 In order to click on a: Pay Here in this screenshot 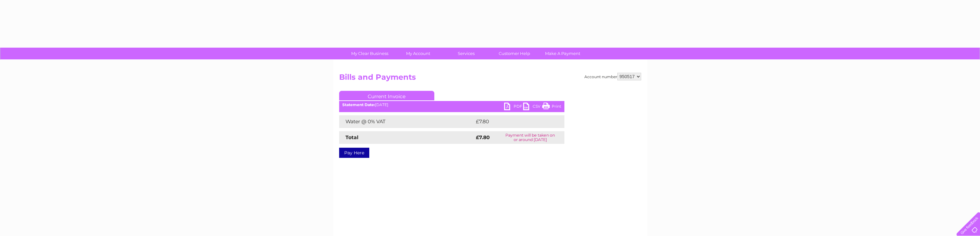, I will do `click(354, 153)`.